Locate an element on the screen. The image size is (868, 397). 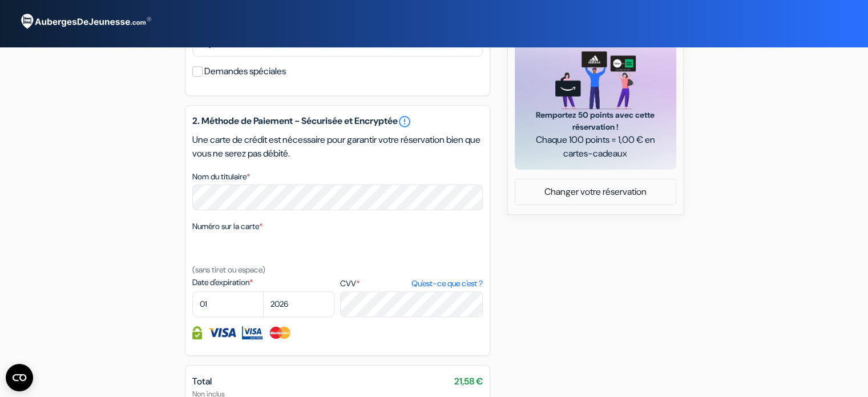
label: Demandes spéciales is located at coordinates (245, 72).